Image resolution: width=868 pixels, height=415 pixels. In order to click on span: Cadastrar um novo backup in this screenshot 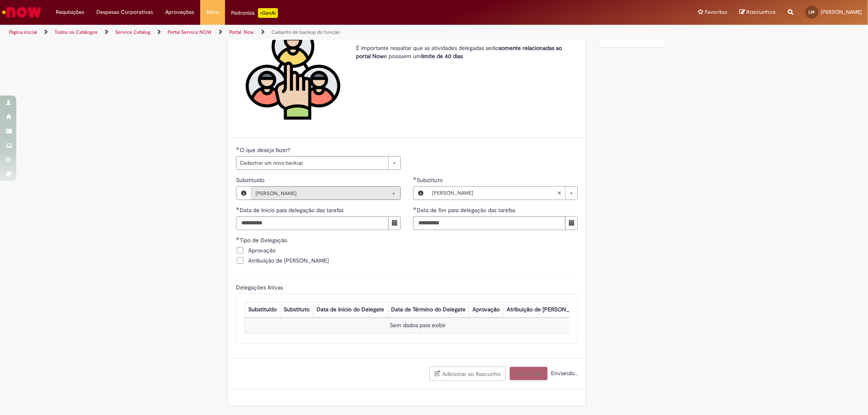, I will do `click(312, 163)`.